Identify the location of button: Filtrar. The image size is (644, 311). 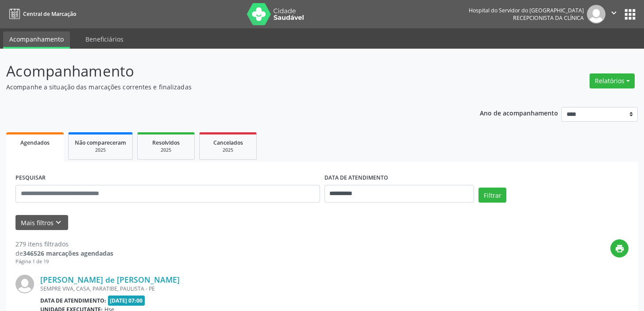
(492, 195).